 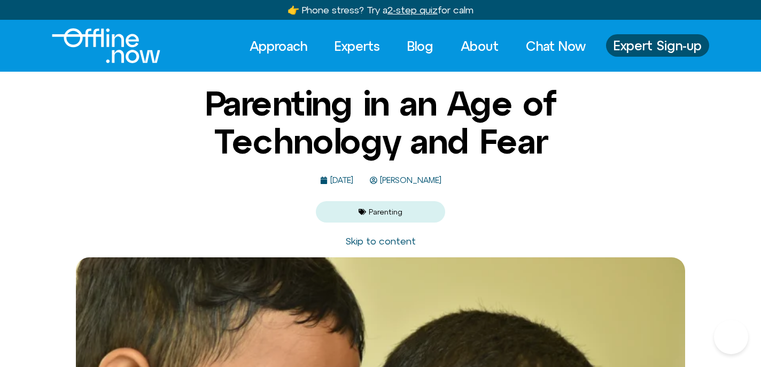 What do you see at coordinates (556, 46) in the screenshot?
I see `a: Chat Now` at bounding box center [556, 46].